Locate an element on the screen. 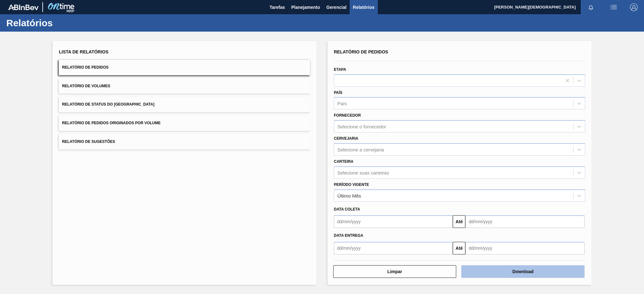 The image size is (644, 294). button: Notificações is located at coordinates (591, 7).